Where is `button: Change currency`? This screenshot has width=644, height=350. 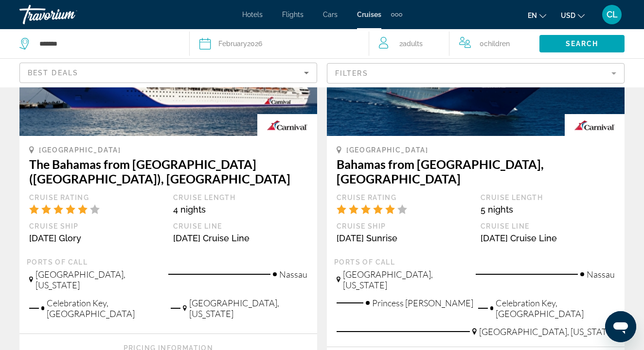
button: Change currency is located at coordinates (572, 15).